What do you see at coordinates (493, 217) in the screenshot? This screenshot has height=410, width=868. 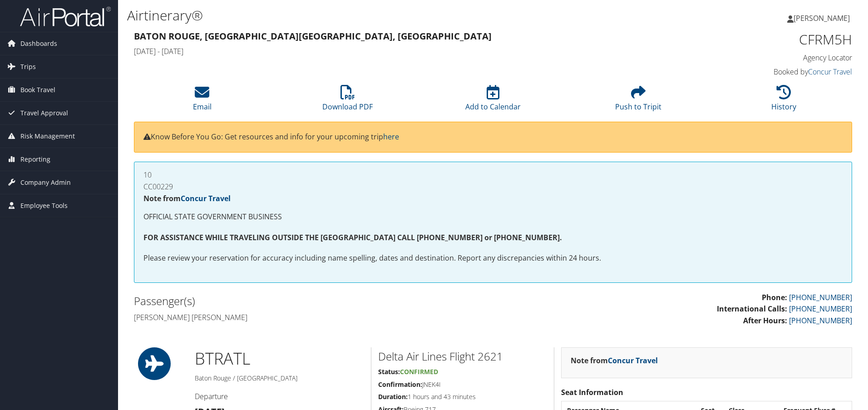 I see `p: OFFICIAL STATE GOVERNMENT BUSINESS` at bounding box center [493, 217].